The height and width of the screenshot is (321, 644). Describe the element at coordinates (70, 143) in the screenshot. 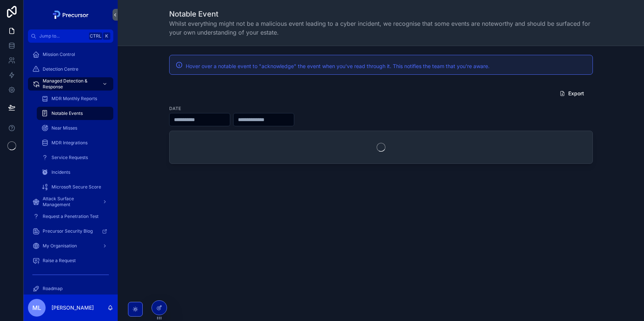

I see `span: MDR Integrations` at that location.